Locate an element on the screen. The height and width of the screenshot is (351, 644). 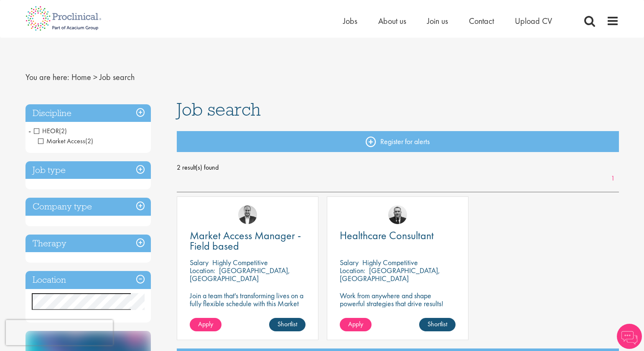
span: About us is located at coordinates (392, 21).